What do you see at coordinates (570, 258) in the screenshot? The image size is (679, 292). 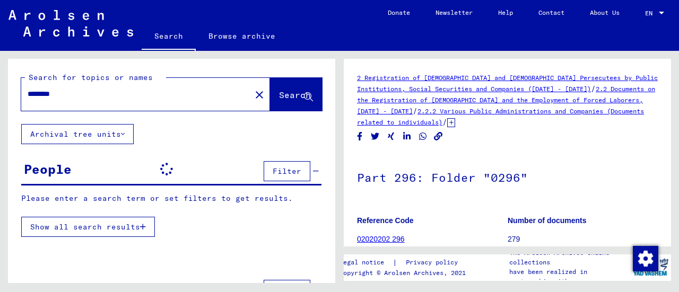 I see `p: The Arolsen Archives online collections` at bounding box center [570, 258].